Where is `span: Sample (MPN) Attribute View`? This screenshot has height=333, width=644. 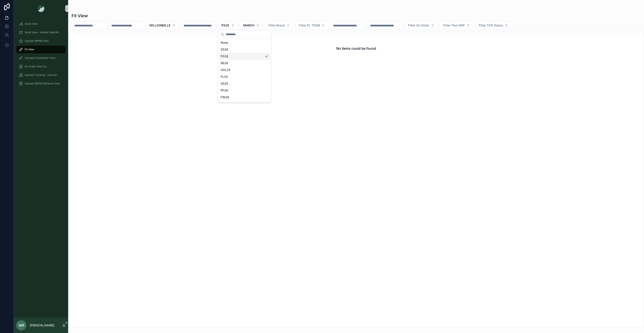
span: Sample (MPN) Attribute View is located at coordinates (42, 83).